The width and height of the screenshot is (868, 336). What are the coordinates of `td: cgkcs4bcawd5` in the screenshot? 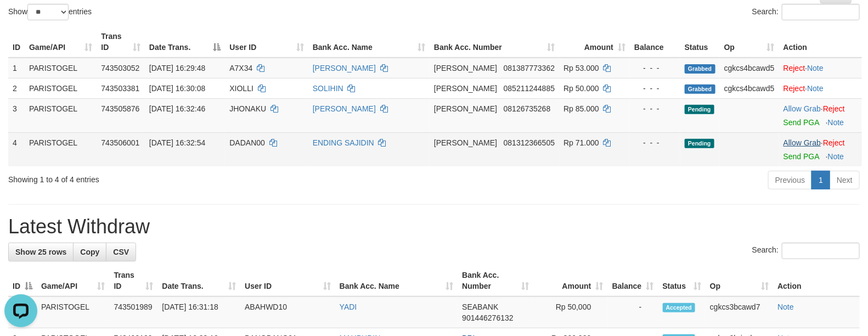 It's located at (749, 88).